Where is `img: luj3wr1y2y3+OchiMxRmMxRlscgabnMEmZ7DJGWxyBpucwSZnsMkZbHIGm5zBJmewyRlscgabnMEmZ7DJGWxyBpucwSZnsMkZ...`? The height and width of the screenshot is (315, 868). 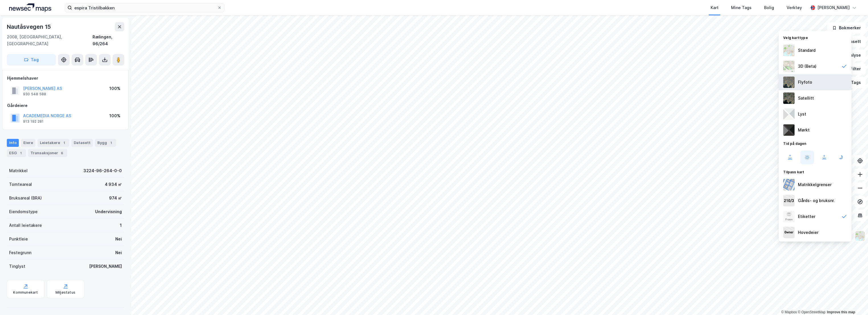
img: luj3wr1y2y3+OchiMxRmMxRlscgabnMEmZ7DJGWxyBpucwSZnsMkZbHIGm5zBJmewyRlscgabnMEmZ7DJGWxyBpucwSZnsMkZ... is located at coordinates (789, 114).